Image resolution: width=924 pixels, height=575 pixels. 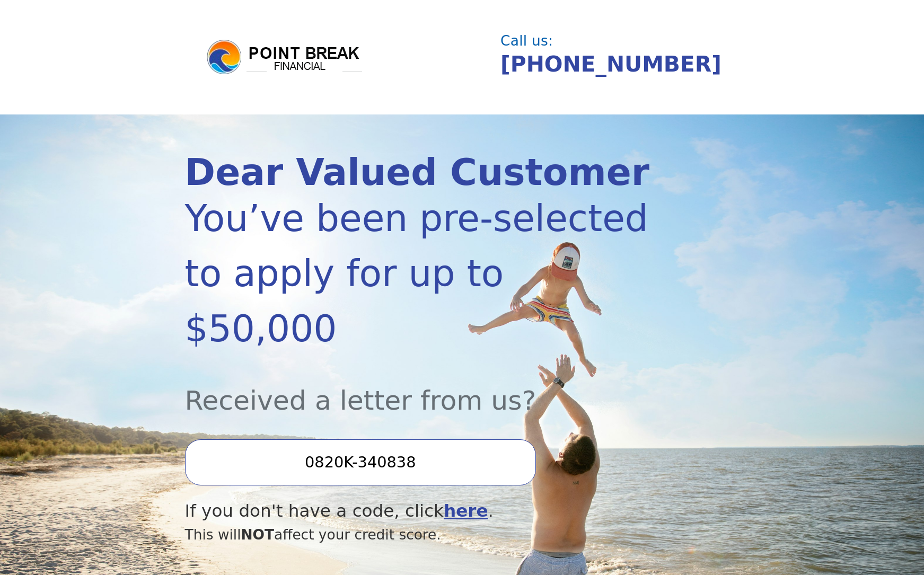 I want to click on span: NOT, so click(x=258, y=535).